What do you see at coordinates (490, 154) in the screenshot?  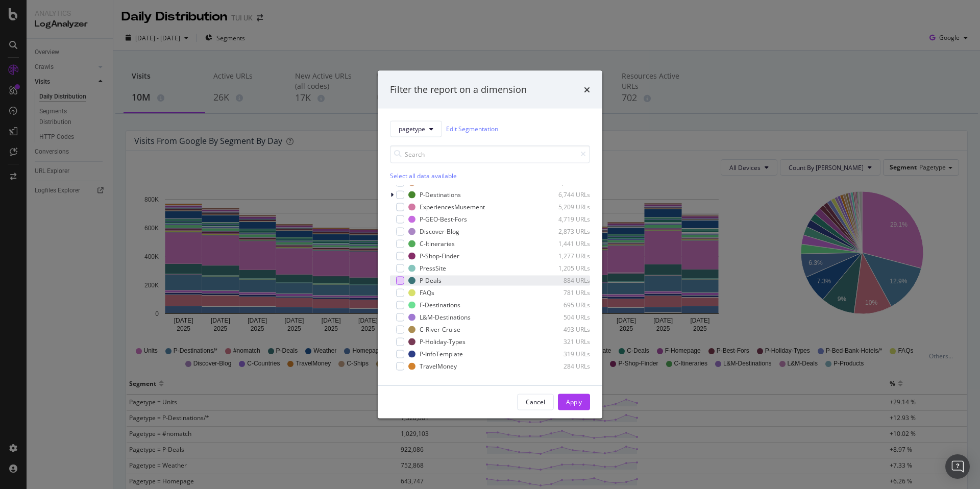 I see `input: Search` at bounding box center [490, 154].